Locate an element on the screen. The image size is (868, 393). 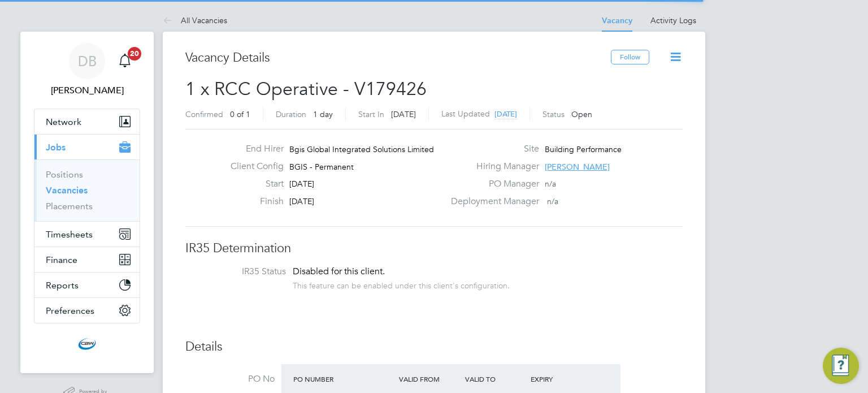
span: Bgis Global Integrated Solutions Limited is located at coordinates (362, 149).